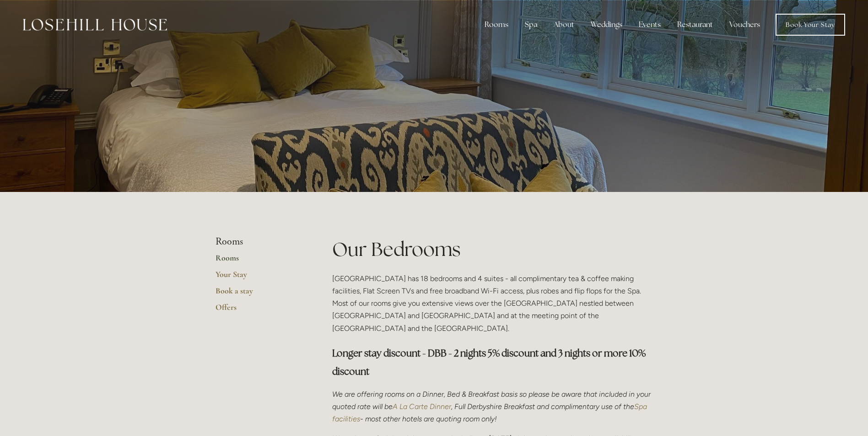 The width and height of the screenshot is (868, 436). Describe the element at coordinates (259, 294) in the screenshot. I see `a: Book a stay` at that location.